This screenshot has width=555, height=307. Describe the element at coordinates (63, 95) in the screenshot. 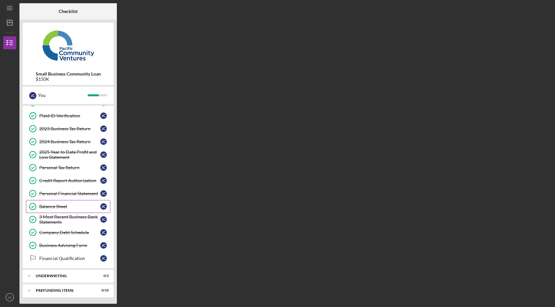

I see `div: You` at that location.